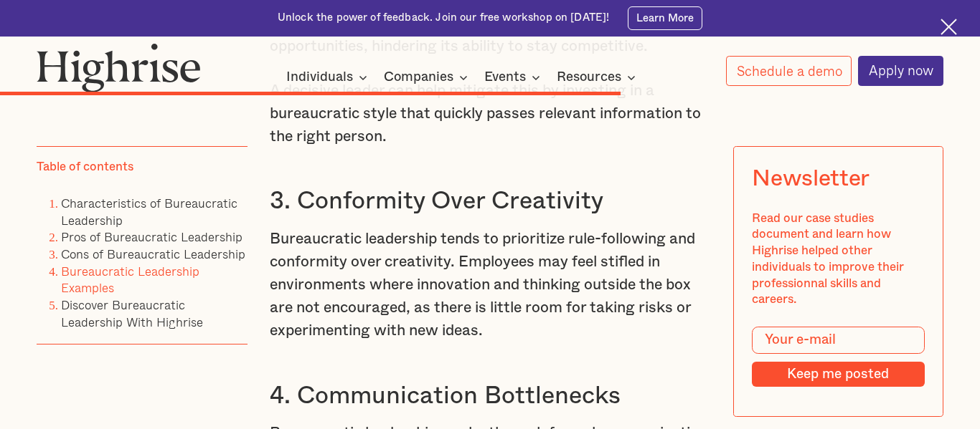 The image size is (980, 429). I want to click on p: A decisive leader can help mitigate this by investing in a bureaucratic style that quickly passes..., so click(490, 114).